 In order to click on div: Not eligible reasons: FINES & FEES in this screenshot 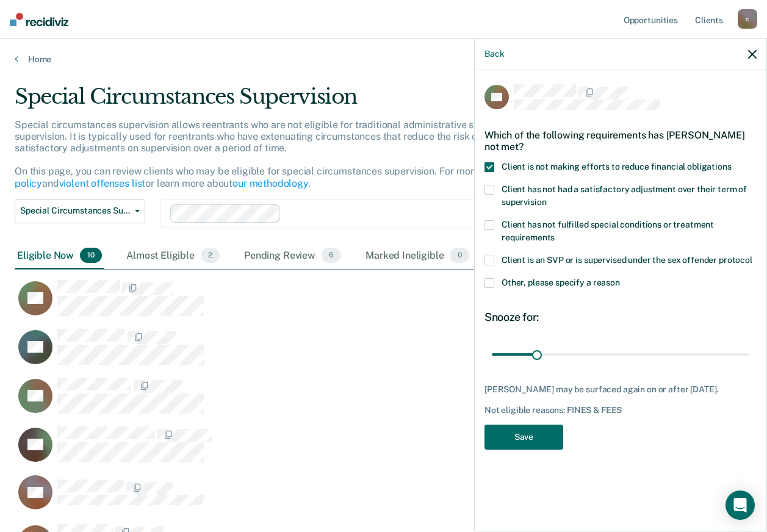, I will do `click(621, 410)`.